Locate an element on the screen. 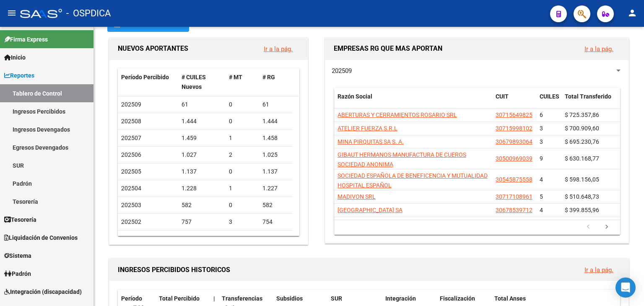  span: 30717108961 is located at coordinates (514, 196).